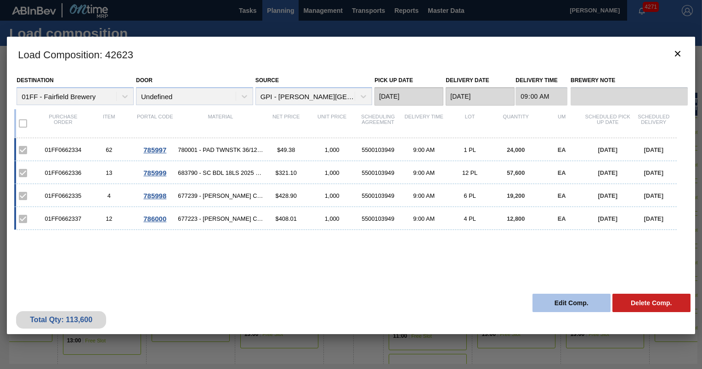 The height and width of the screenshot is (369, 702). Describe the element at coordinates (267, 80) in the screenshot. I see `label: Source` at that location.